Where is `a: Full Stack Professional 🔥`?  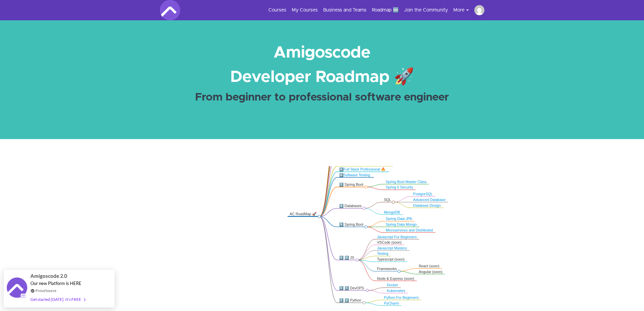 a: Full Stack Professional 🔥 is located at coordinates (365, 169).